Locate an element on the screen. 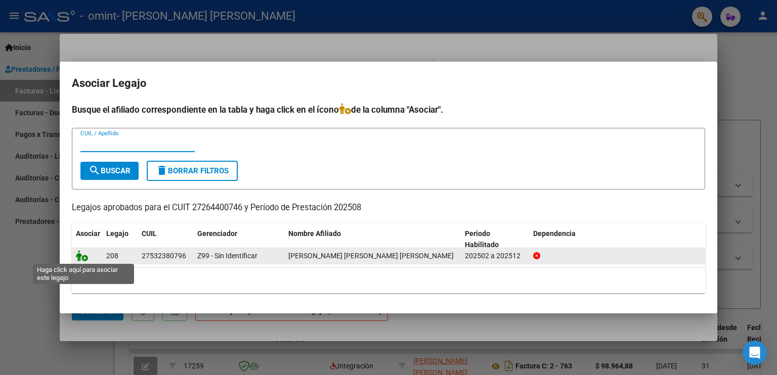 The width and height of the screenshot is (777, 375). div: 1 registros is located at coordinates (389, 281).